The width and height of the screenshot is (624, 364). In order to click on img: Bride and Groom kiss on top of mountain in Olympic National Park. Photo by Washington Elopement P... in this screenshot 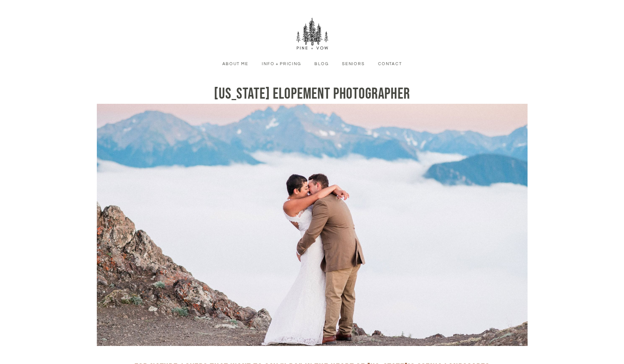, I will do `click(312, 207)`.